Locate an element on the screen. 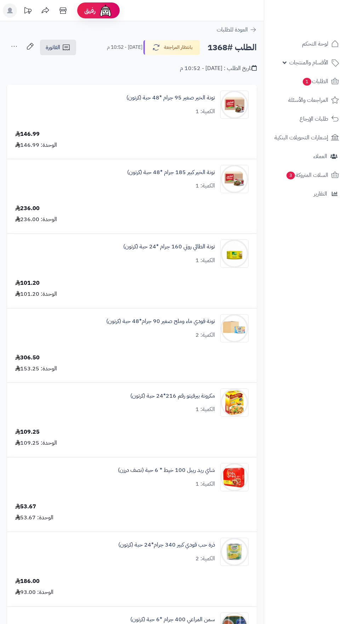 This screenshot has width=347, height=624. span: الأقسام والمنتجات is located at coordinates (308, 63).